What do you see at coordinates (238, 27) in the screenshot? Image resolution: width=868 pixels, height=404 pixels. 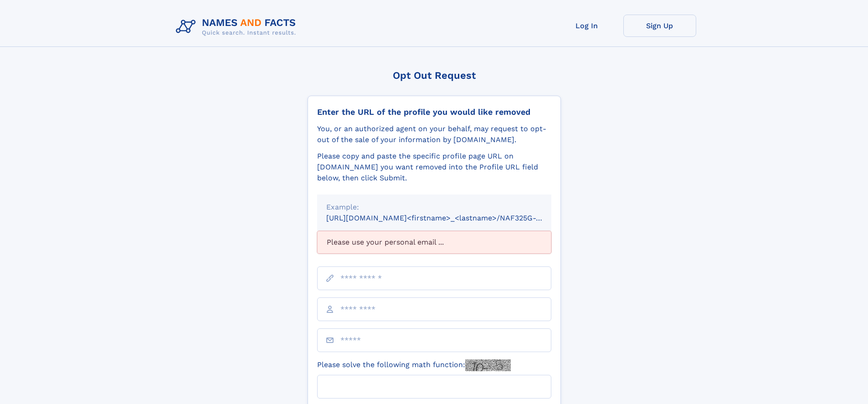 I see `img: Logo Names and Facts` at bounding box center [238, 27].